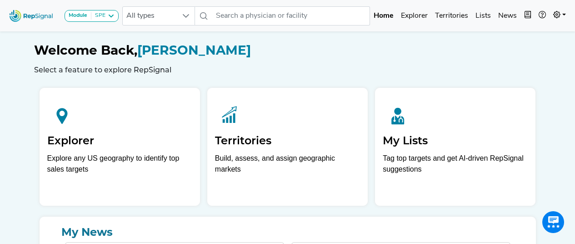 The height and width of the screenshot is (244, 575). I want to click on p: Build, assess, and assign geographic markets, so click(287, 166).